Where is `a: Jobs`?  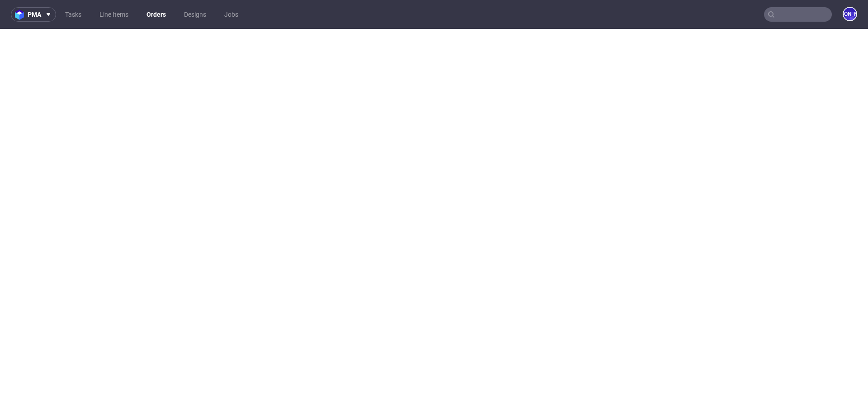 a: Jobs is located at coordinates (231, 15).